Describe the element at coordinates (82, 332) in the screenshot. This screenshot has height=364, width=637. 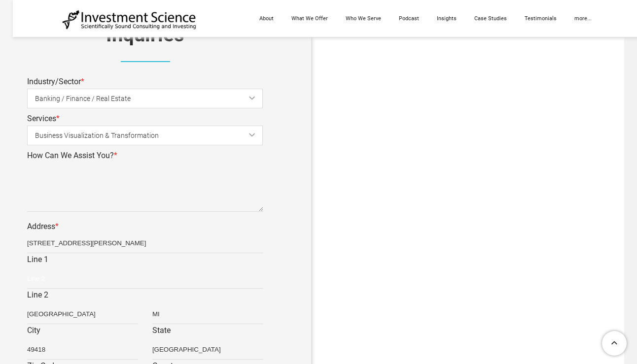
I see `label: City` at that location.